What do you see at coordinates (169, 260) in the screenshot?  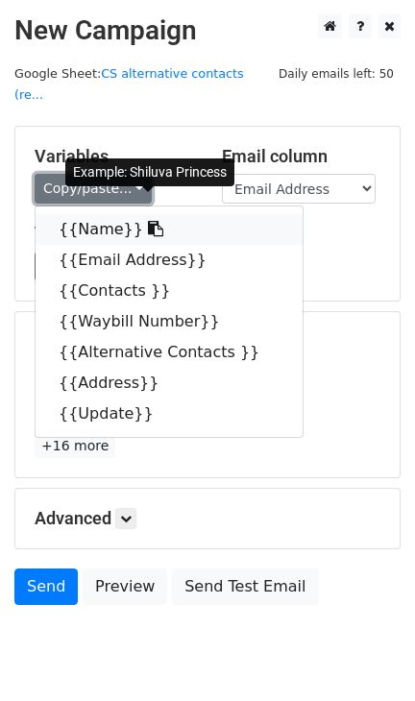 I see `a: {{Email Address}}` at bounding box center [169, 260].